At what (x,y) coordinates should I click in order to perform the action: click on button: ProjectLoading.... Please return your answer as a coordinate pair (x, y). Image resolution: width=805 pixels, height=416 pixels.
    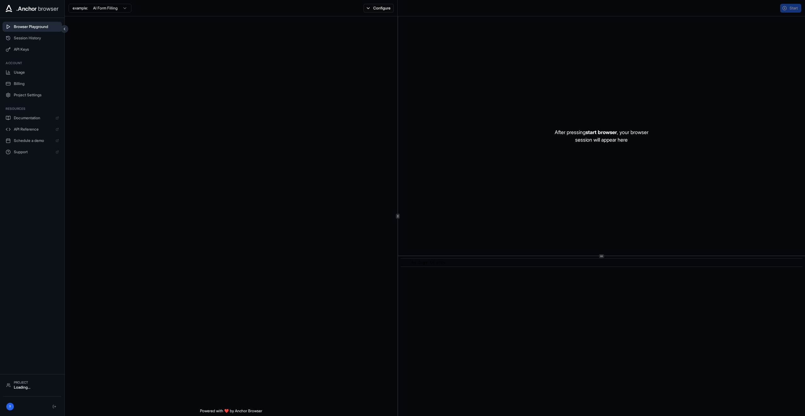
    Looking at the image, I should click on (32, 385).